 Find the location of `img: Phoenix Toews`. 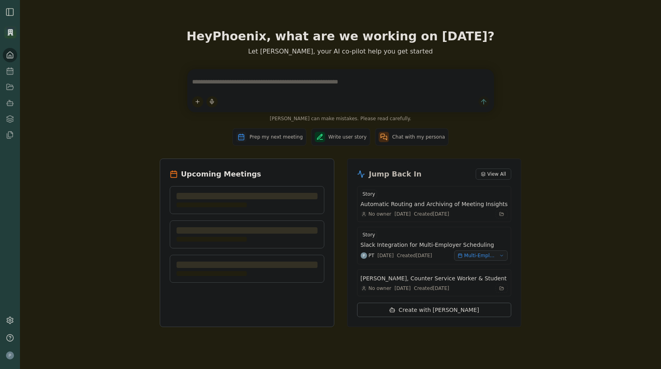

img: Phoenix Toews is located at coordinates (364, 255).